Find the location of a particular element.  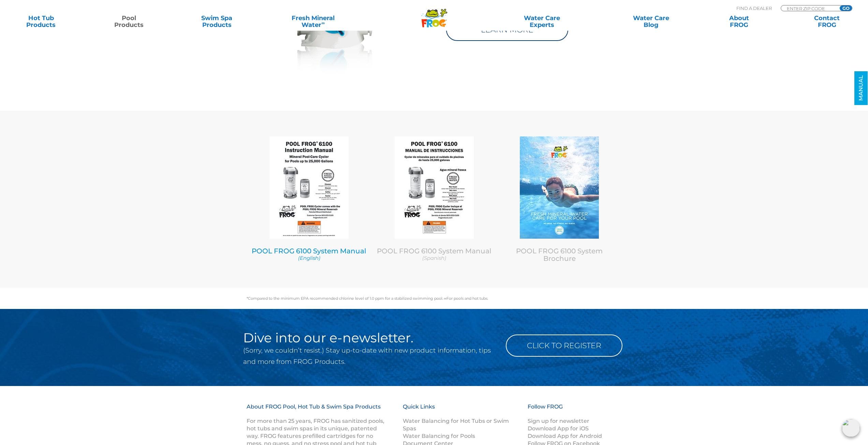

a: POOL FROG 6100 System Manual (English) is located at coordinates (309, 255).